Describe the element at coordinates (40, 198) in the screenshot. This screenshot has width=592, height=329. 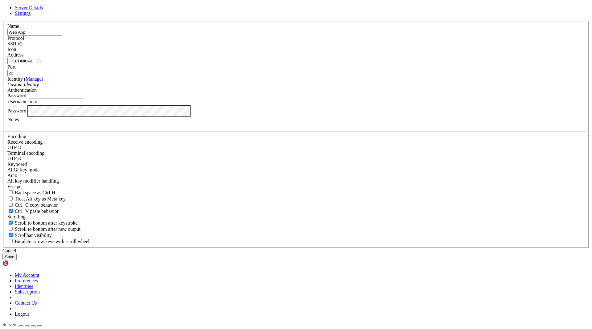
I see `span: Treat Alt key as Meta key` at that location.